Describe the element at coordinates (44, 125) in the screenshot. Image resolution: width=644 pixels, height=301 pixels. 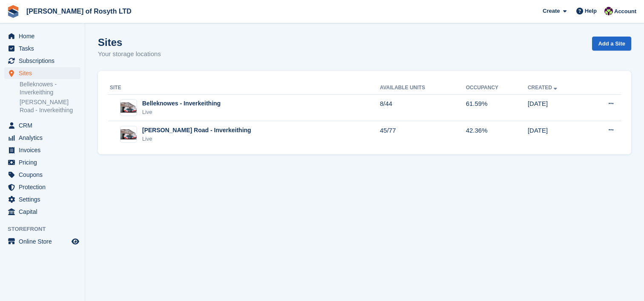
I see `span: CRM` at that location.